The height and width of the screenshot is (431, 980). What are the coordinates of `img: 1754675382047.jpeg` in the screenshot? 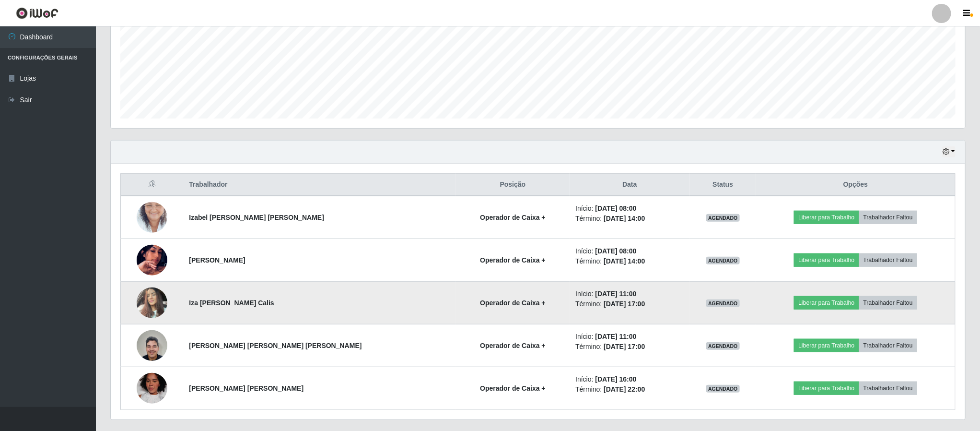 It's located at (152, 302).